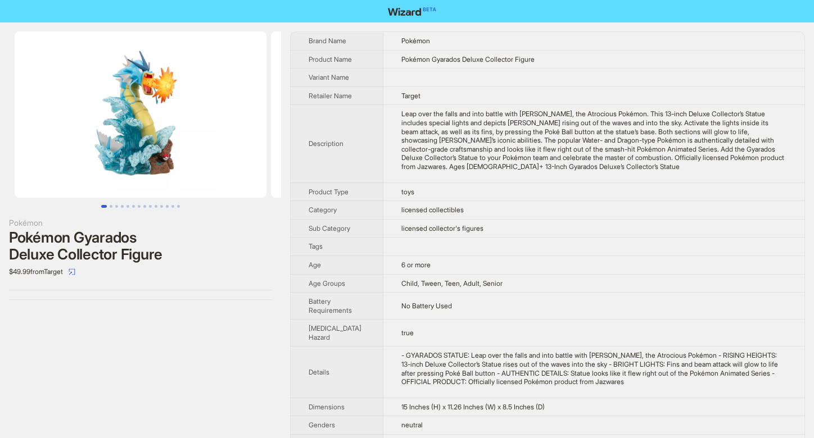 The width and height of the screenshot is (814, 438). What do you see at coordinates (329, 77) in the screenshot?
I see `span: Variant Name` at bounding box center [329, 77].